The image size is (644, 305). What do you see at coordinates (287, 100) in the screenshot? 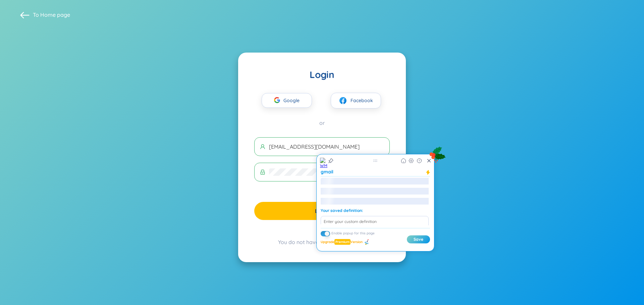
I see `button: Google` at bounding box center [287, 100].